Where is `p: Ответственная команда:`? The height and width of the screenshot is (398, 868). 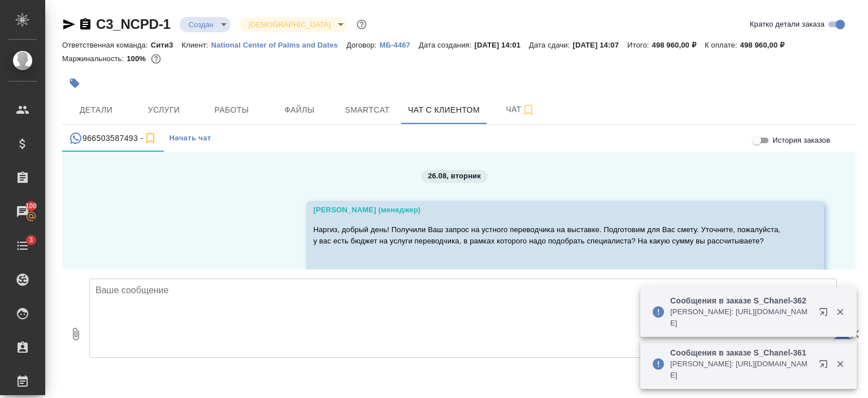
p: Ответственная команда: is located at coordinates (106, 44).